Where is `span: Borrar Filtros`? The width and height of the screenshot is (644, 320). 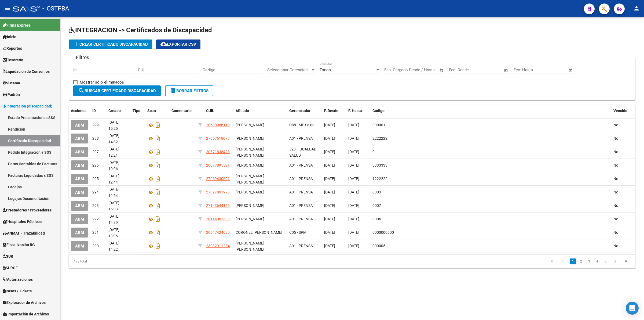
span: Borrar Filtros is located at coordinates (189, 91).